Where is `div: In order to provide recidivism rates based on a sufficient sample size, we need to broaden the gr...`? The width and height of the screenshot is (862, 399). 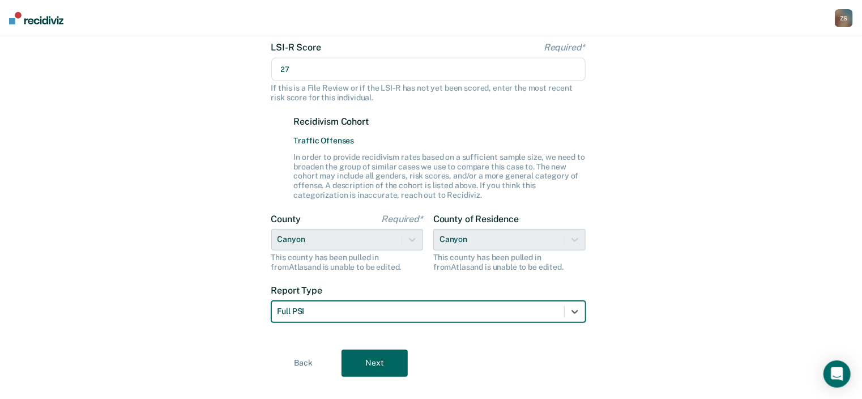
div: In order to provide recidivism rates based on a sufficient sample size, we need to broaden the gr... is located at coordinates (439, 176).